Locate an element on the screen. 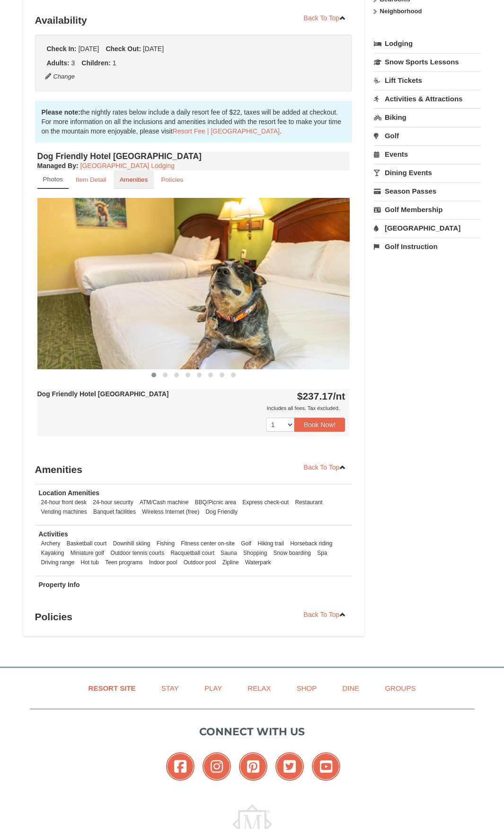  li: Archery is located at coordinates (51, 543).